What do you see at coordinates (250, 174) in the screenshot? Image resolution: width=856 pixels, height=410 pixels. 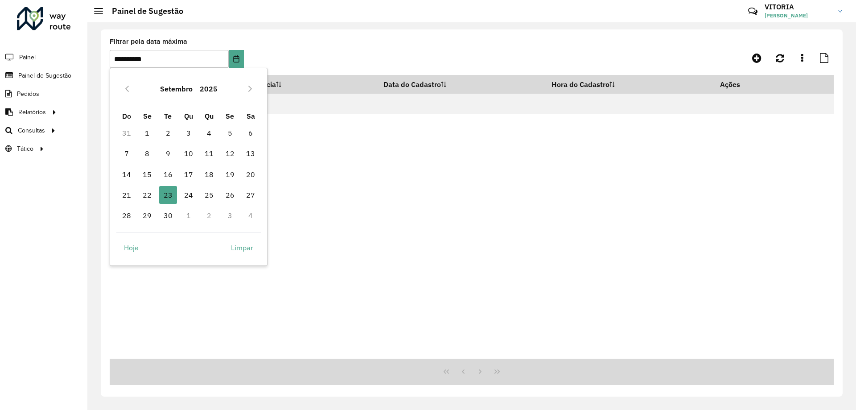 I see `td: 20` at bounding box center [250, 174].